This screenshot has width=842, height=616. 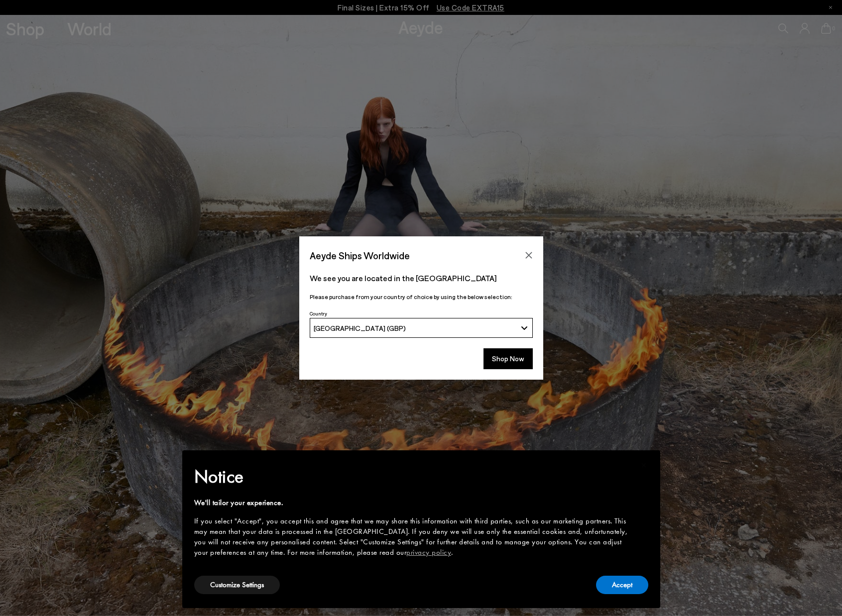 What do you see at coordinates (645, 465) in the screenshot?
I see `button: Close this notice` at bounding box center [645, 465].